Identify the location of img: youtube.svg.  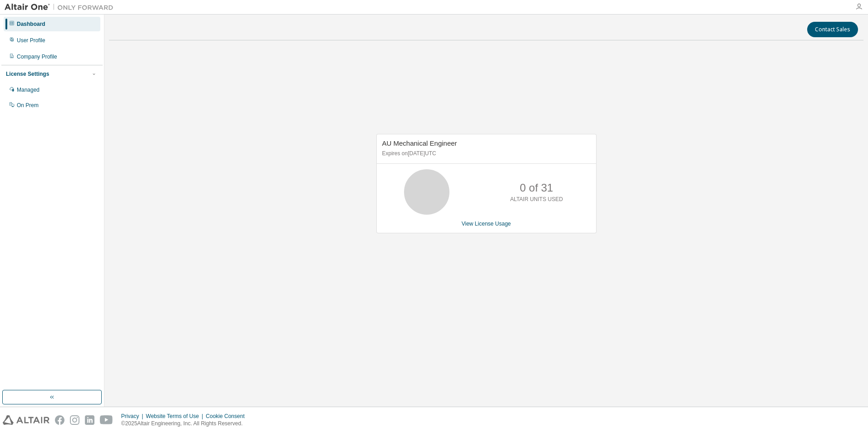
(107, 420).